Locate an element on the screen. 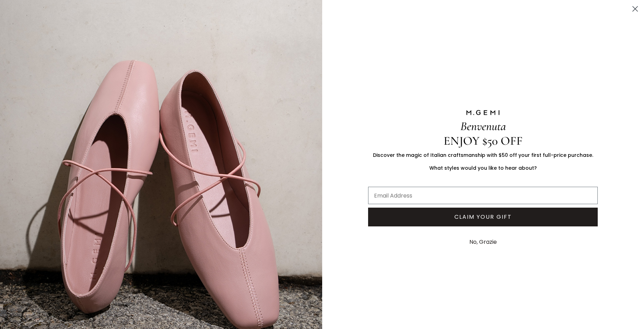 The height and width of the screenshot is (329, 644). span: Discover the magic of Italian craftsmanship with $50 off your first full-price purchase. is located at coordinates (483, 155).